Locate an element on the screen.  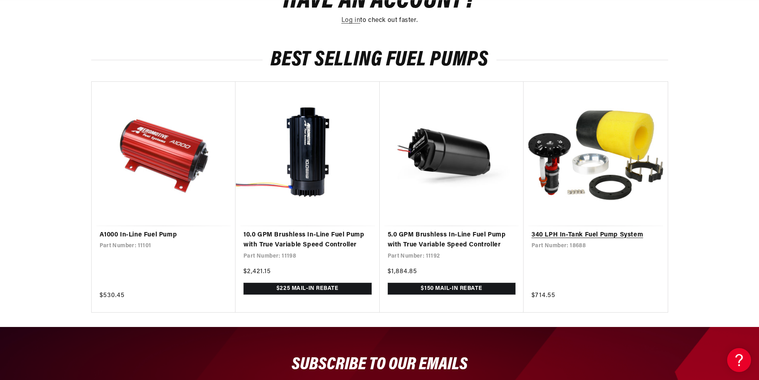
a: 5.0 GPM Brushless In-Line Fuel Pump with True Variable Speed Controller is located at coordinates (452, 240).